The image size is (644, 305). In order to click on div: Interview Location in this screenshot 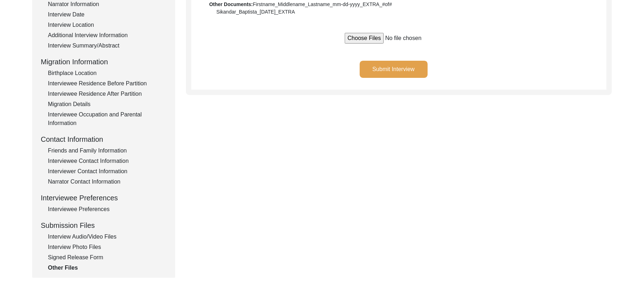, I will do `click(108, 25)`.